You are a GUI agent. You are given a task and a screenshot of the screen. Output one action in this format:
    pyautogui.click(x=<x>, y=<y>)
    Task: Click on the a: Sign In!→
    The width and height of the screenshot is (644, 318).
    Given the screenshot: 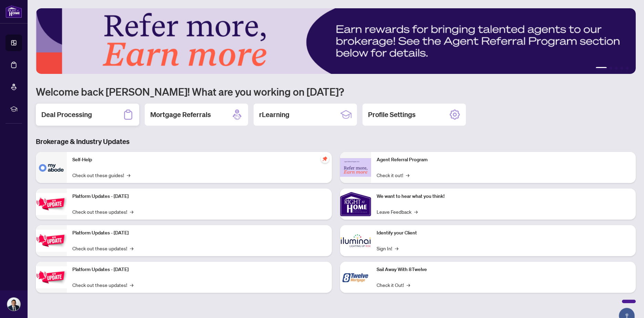 What is the action you would take?
    pyautogui.click(x=387, y=248)
    